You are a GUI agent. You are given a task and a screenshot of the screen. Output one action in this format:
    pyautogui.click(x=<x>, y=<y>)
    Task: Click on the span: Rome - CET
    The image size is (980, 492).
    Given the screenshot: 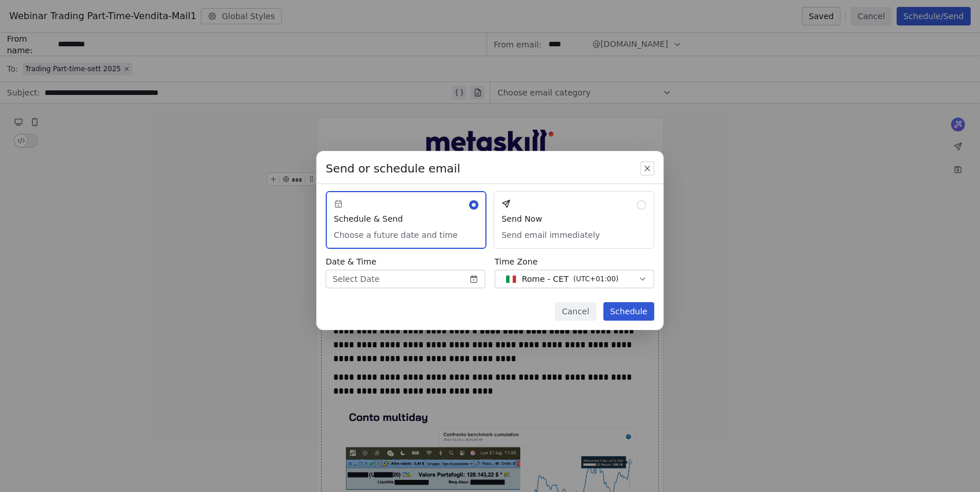 What is the action you would take?
    pyautogui.click(x=545, y=279)
    